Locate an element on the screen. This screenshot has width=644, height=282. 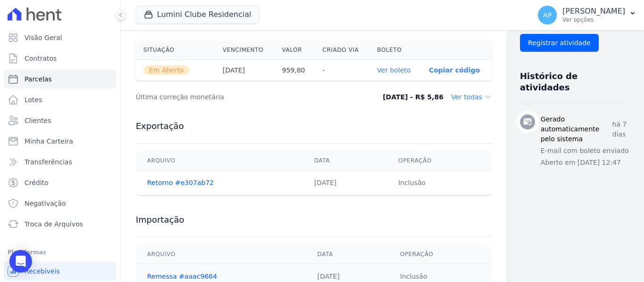
span: Minha Carteira is located at coordinates (49, 141).